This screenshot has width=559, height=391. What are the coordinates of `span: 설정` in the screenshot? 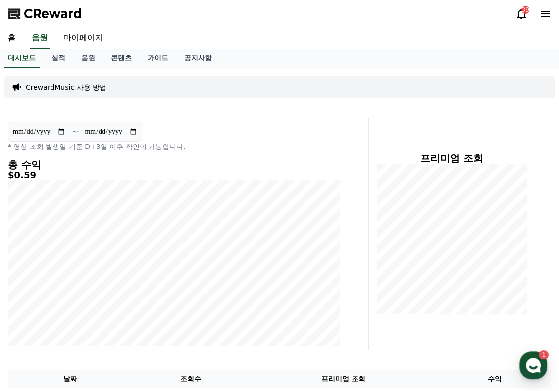 It's located at (159, 328).